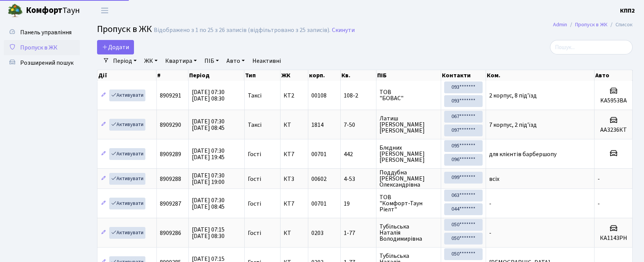 Image resolution: width=644 pixels, height=262 pixels. I want to click on span: КТ2, so click(294, 96).